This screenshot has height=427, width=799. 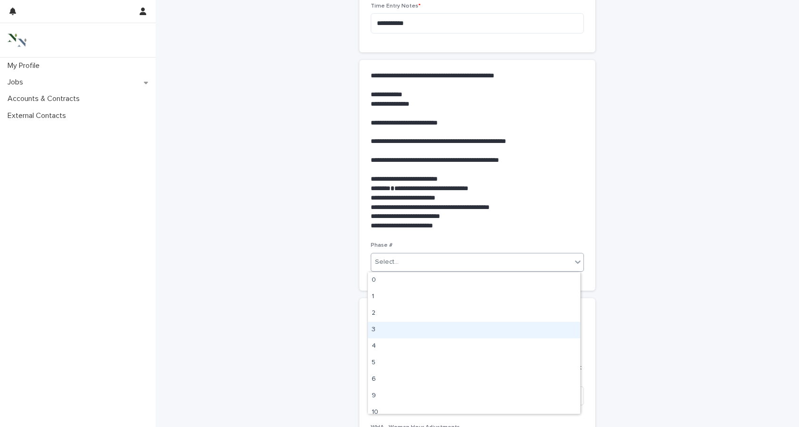 What do you see at coordinates (25, 66) in the screenshot?
I see `p: My Profile` at bounding box center [25, 66].